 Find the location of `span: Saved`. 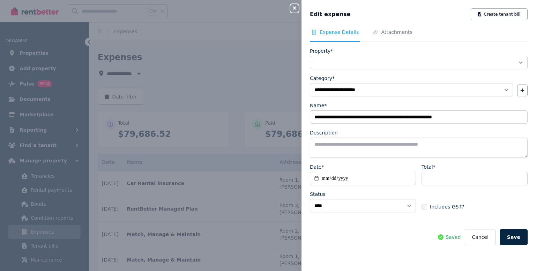

span: Saved is located at coordinates (453, 237).